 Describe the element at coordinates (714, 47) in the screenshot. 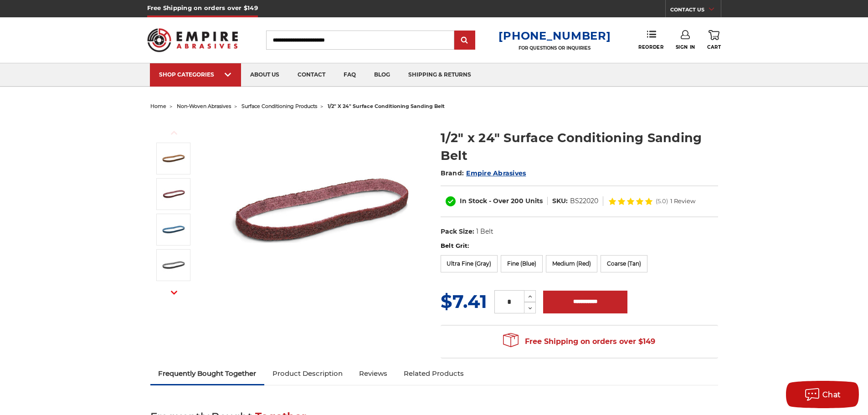

I see `span: Cart` at that location.